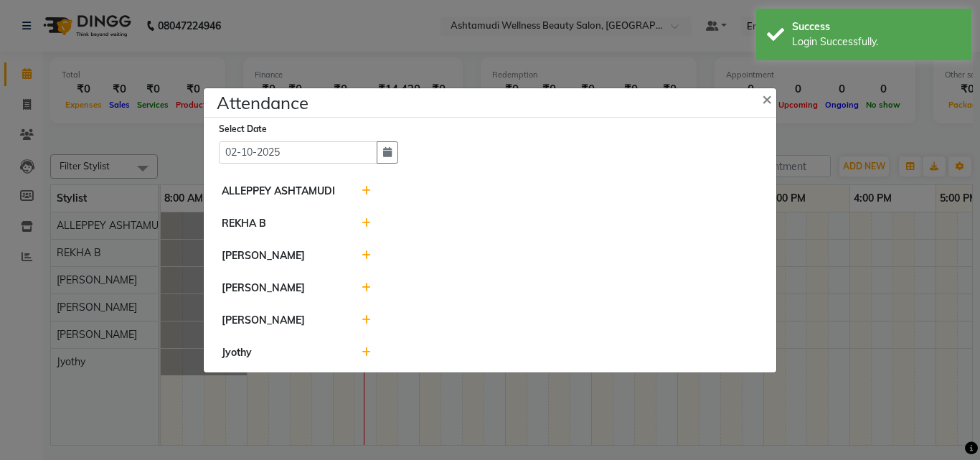 This screenshot has width=980, height=460. Describe the element at coordinates (281, 352) in the screenshot. I see `div: Jyothy` at that location.